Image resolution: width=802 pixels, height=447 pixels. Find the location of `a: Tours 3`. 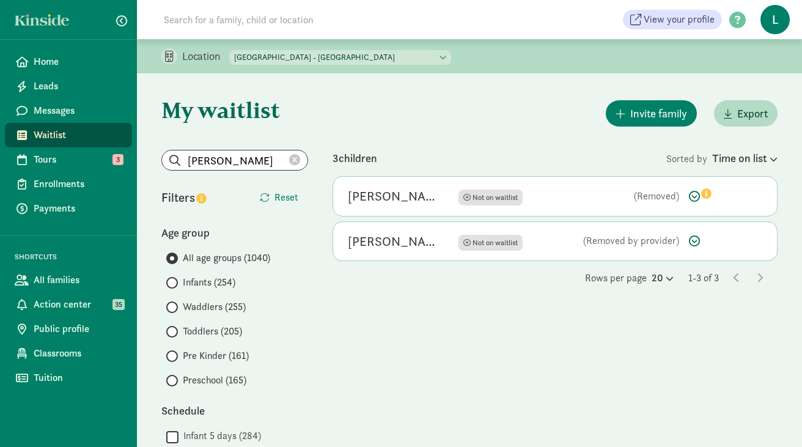

a: Tours 3 is located at coordinates (68, 160).